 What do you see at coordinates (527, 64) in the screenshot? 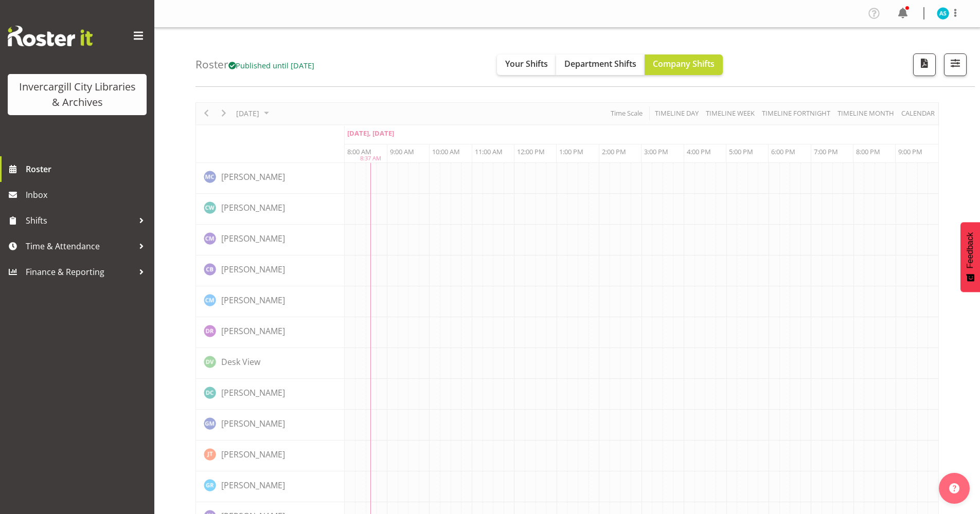
I see `span: Your Shifts` at bounding box center [527, 64].